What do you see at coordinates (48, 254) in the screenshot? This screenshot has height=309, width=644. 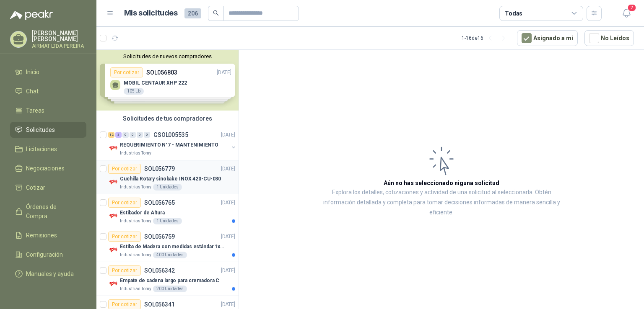 I see `a: Configuración` at bounding box center [48, 254].